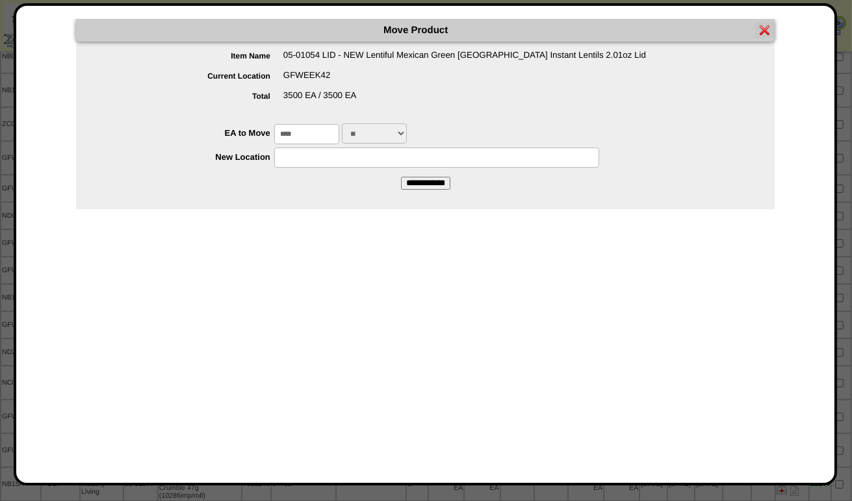 This screenshot has height=501, width=852. What do you see at coordinates (765, 30) in the screenshot?
I see `img: error.gif` at bounding box center [765, 30].